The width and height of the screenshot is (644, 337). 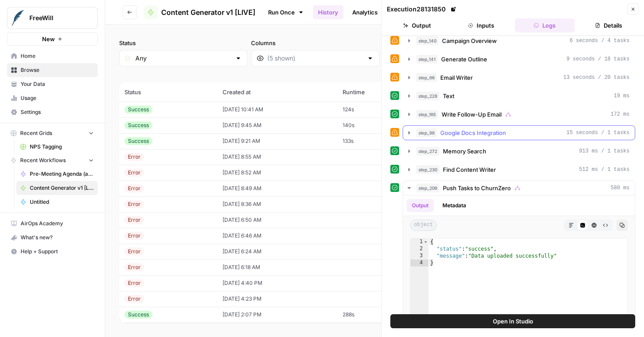 What do you see at coordinates (427, 114) in the screenshot?
I see `span: step_165` at bounding box center [427, 114].